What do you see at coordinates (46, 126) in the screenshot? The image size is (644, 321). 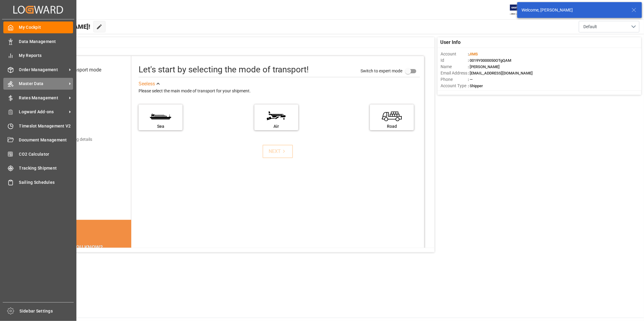 I see `span: Timeslot Management V2` at bounding box center [46, 126].